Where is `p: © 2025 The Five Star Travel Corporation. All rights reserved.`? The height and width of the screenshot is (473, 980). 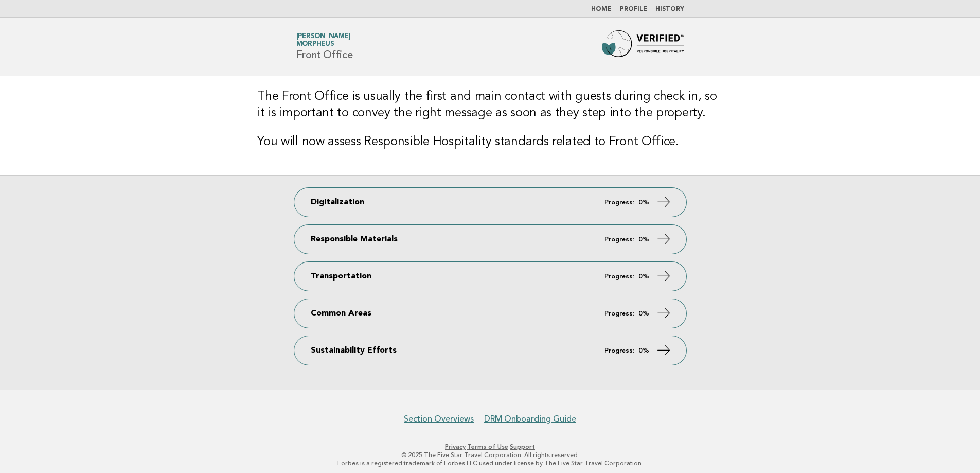
p: © 2025 The Five Star Travel Corporation. All rights reserved. is located at coordinates (491, 455).